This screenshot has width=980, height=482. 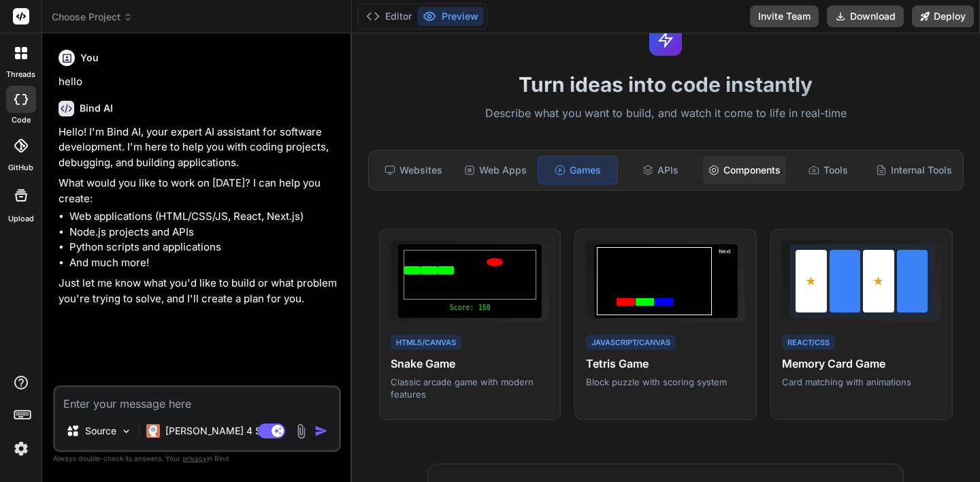 I want to click on div: React/CSS, so click(x=809, y=342).